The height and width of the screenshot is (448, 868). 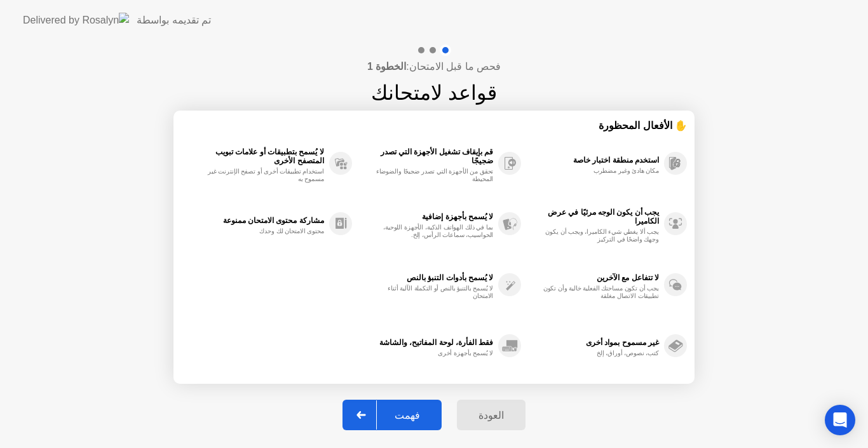 What do you see at coordinates (593, 217) in the screenshot?
I see `div: يجب أن يكون الوجه مرئيًا في عرض الكاميرا` at bounding box center [593, 217].